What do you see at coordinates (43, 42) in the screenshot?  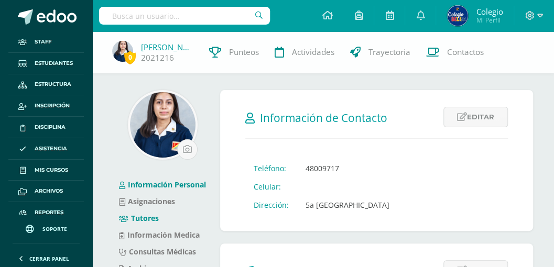 I see `span: Staff` at bounding box center [43, 42].